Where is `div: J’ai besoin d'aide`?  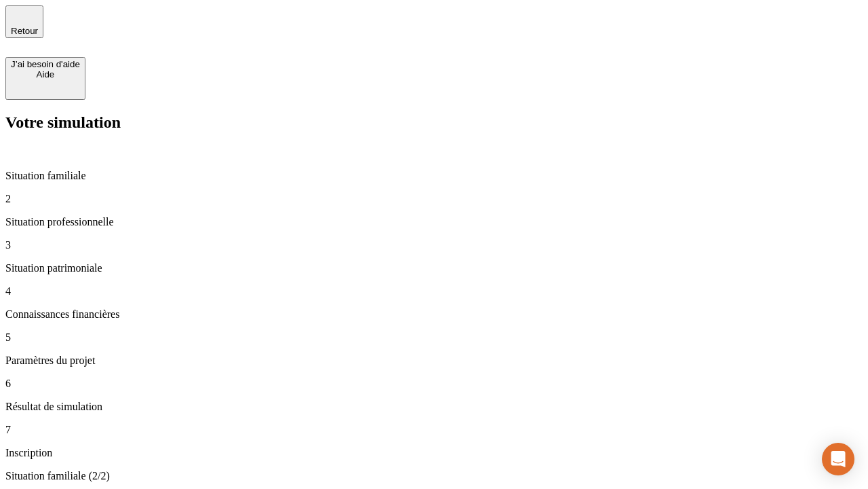 div: J’ai besoin d'aide is located at coordinates (46, 64).